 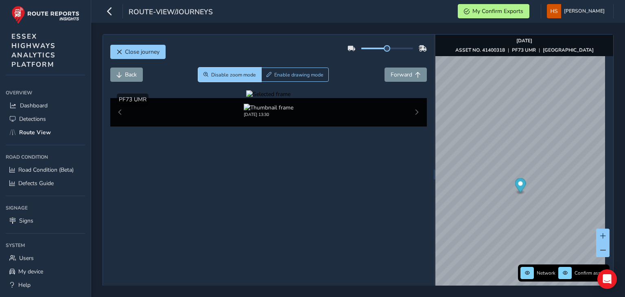 I want to click on div: System, so click(x=45, y=245).